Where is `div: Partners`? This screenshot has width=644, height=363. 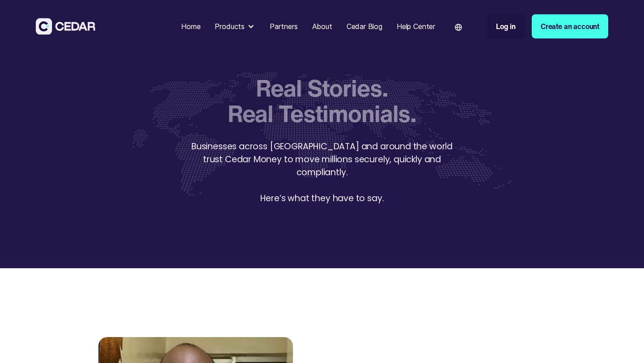
div: Partners is located at coordinates (283, 26).